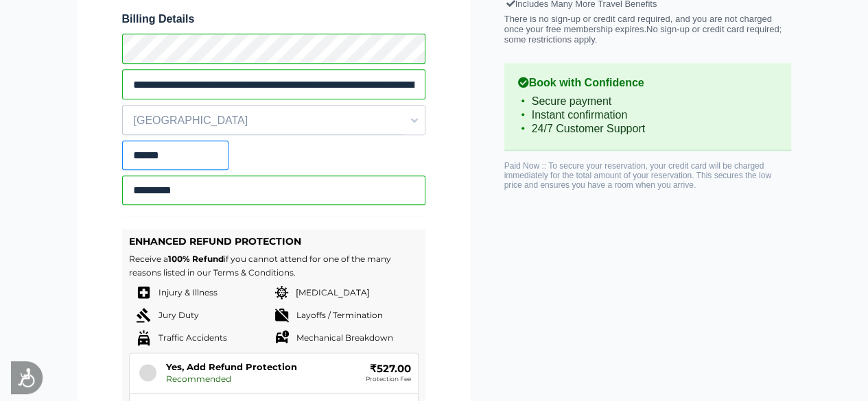  Describe the element at coordinates (643, 34) in the screenshot. I see `span: No sign-up or credit card required; some restrictions apply.` at that location.